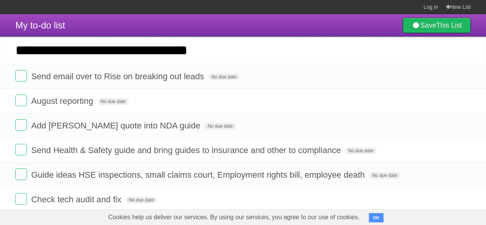 The image size is (486, 225). Describe the element at coordinates (376, 218) in the screenshot. I see `button: OK` at that location.